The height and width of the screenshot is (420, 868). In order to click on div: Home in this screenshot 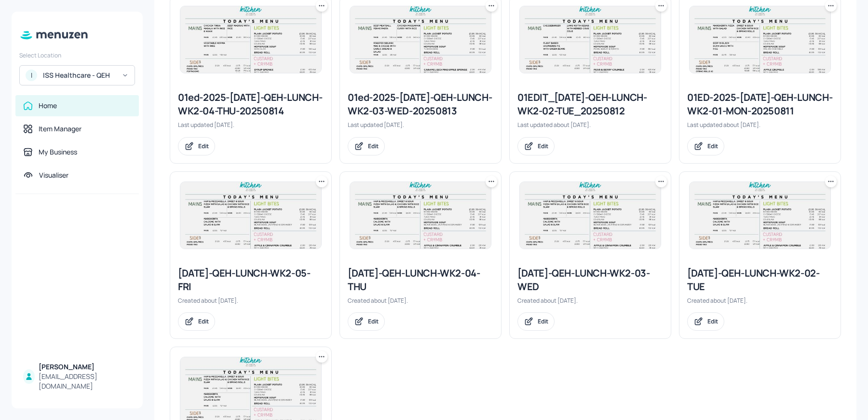, I will do `click(47, 106)`.